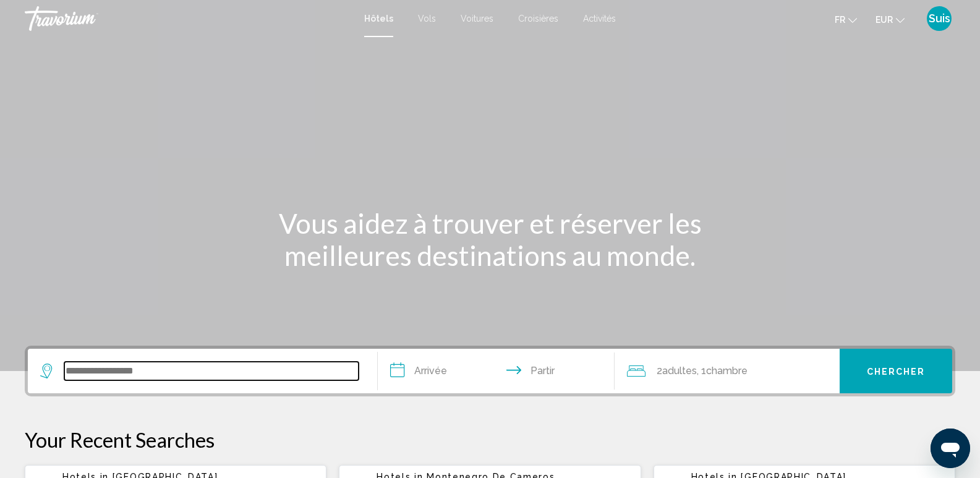  What do you see at coordinates (490, 440) in the screenshot?
I see `p: Your Recent Searches` at bounding box center [490, 440].